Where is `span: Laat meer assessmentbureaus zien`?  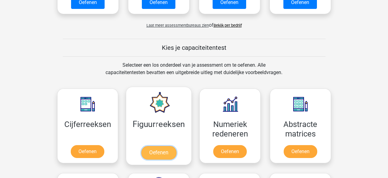 span: Laat meer assessmentbureaus zien is located at coordinates (178, 25).